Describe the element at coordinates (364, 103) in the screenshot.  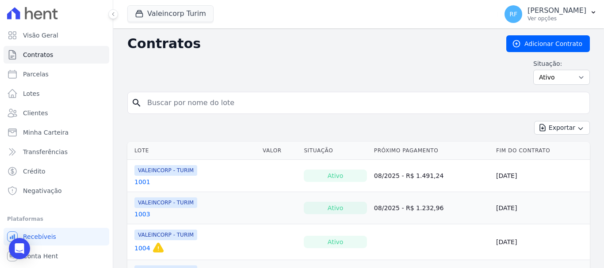
I see `input: Buscar por nome do lote` at that location.